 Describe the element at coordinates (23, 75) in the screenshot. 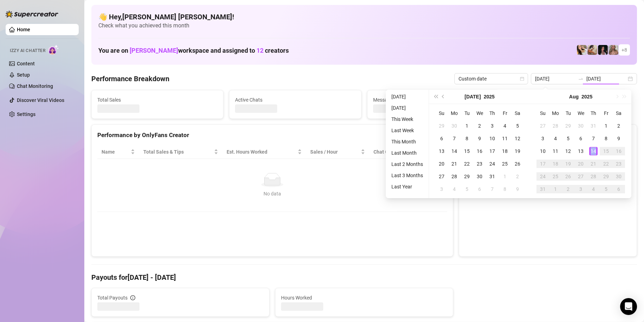

I see `a: Setup` at that location.